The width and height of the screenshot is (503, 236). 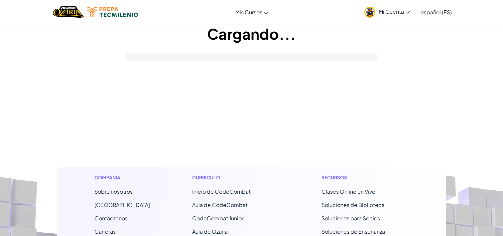 I want to click on span: español (ES), so click(x=437, y=12).